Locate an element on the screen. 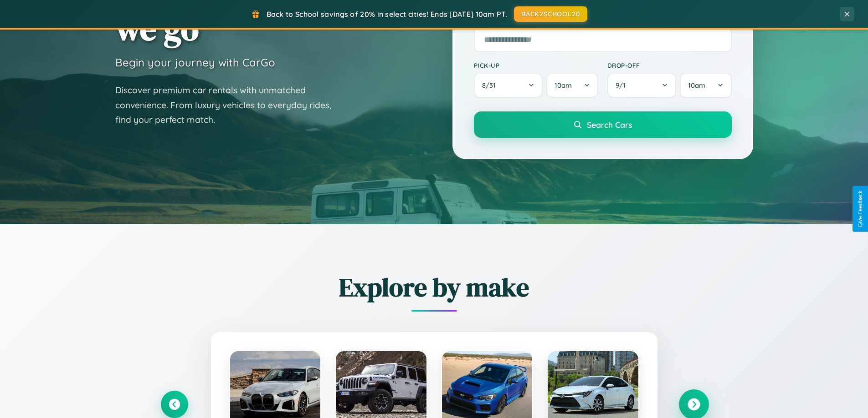 The image size is (868, 418). button: 9/1 is located at coordinates (642, 85).